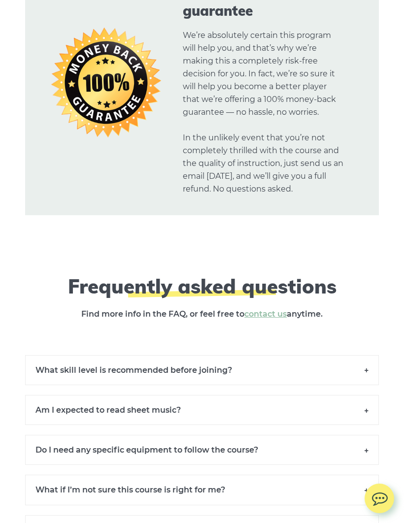 The height and width of the screenshot is (523, 404). What do you see at coordinates (202, 410) in the screenshot?
I see `h6: Am I expected to read sheet music?` at bounding box center [202, 410].